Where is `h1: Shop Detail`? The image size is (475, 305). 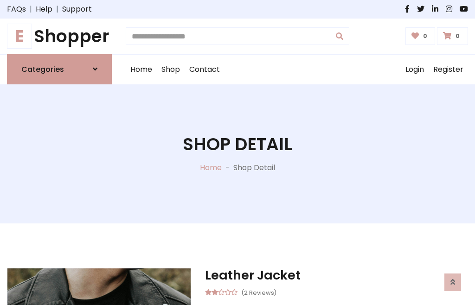 h1: Shop Detail is located at coordinates (238, 144).